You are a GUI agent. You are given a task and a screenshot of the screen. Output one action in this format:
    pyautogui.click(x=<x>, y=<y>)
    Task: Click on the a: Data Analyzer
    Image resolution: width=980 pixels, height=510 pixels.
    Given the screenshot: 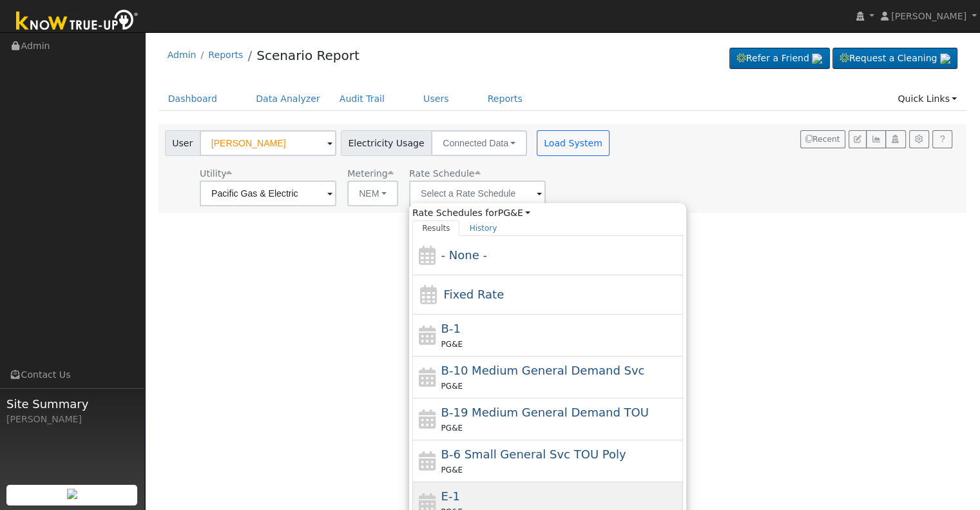 What is the action you would take?
    pyautogui.click(x=288, y=98)
    